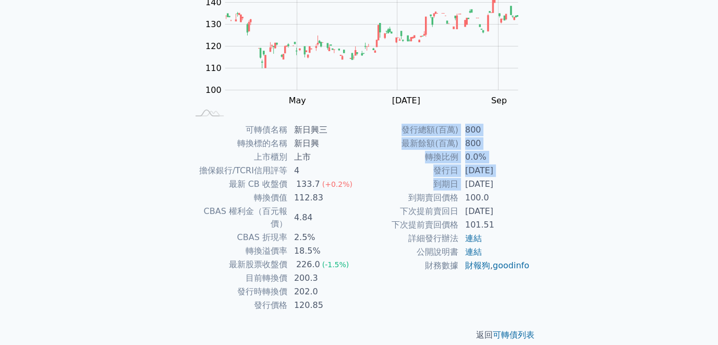 This screenshot has height=345, width=718. What do you see at coordinates (238, 218) in the screenshot?
I see `td: CBAS 權利金（百元報價）` at bounding box center [238, 218].